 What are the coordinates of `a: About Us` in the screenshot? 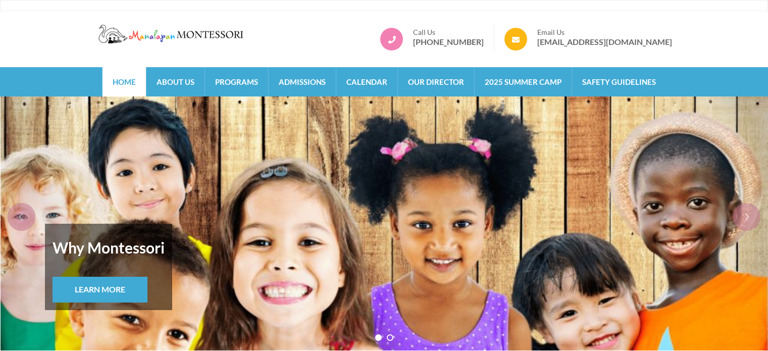 It's located at (175, 82).